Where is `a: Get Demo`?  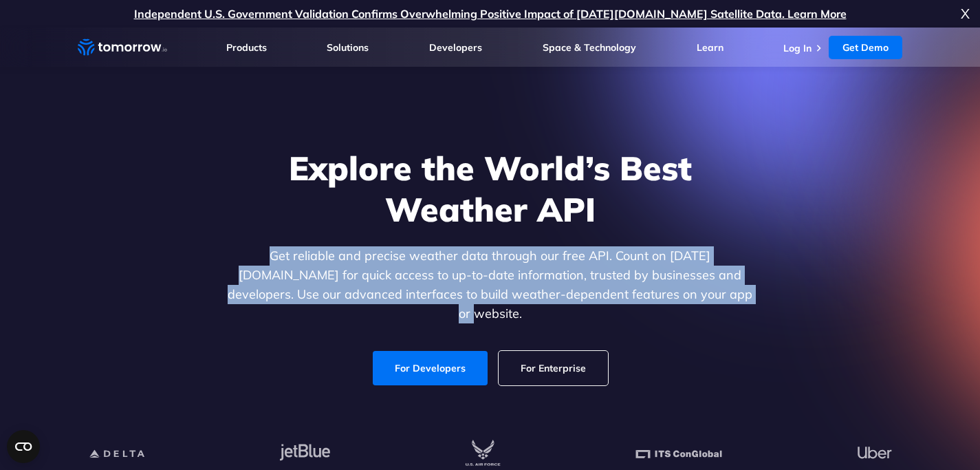 a: Get Demo is located at coordinates (866, 48).